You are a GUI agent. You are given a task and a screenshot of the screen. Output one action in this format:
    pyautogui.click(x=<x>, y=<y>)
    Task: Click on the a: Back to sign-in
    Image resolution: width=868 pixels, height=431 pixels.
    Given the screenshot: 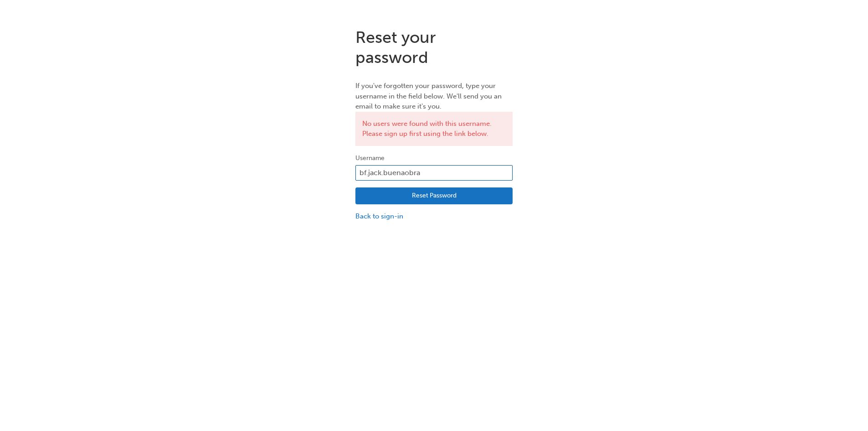 What is the action you would take?
    pyautogui.click(x=434, y=216)
    